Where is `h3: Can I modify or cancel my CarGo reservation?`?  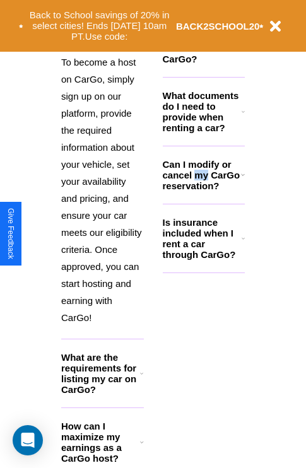
h3: Can I modify or cancel my CarGo reservation? is located at coordinates (202, 175).